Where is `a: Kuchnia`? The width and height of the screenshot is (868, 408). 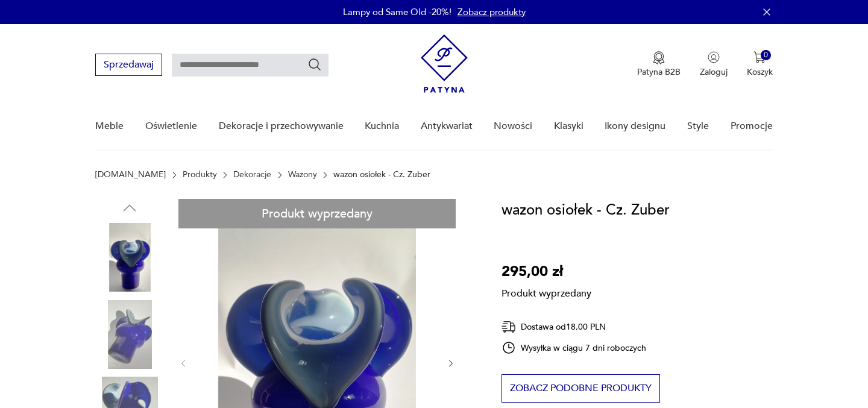
a: Kuchnia is located at coordinates (382, 126).